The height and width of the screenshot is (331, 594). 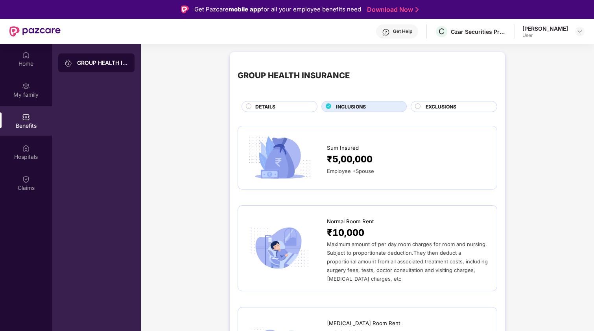 I want to click on span: DETAILS, so click(x=265, y=107).